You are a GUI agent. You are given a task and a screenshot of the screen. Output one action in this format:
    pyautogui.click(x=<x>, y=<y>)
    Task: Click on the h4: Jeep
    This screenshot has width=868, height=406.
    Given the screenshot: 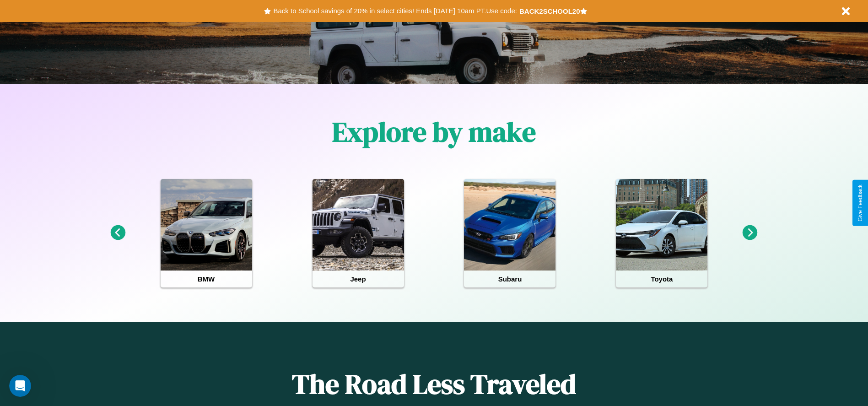 What is the action you would take?
    pyautogui.click(x=358, y=279)
    